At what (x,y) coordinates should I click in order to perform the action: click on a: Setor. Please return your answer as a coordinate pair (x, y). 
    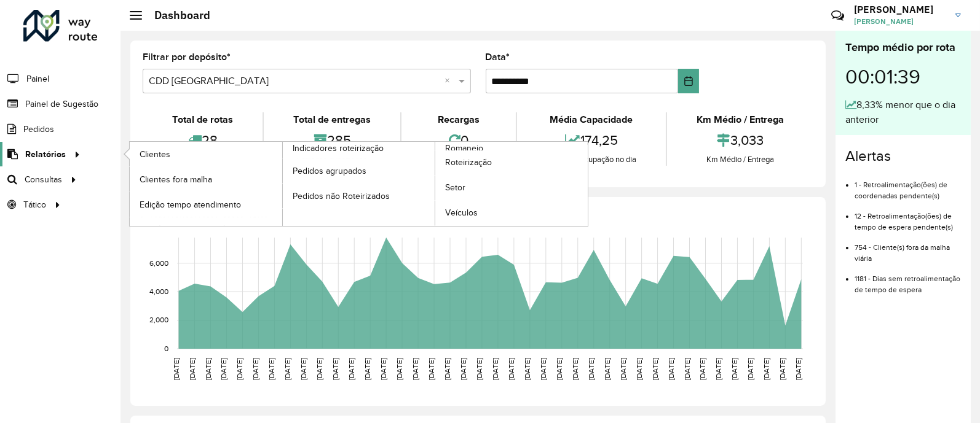
    Looking at the image, I should click on (512, 188).